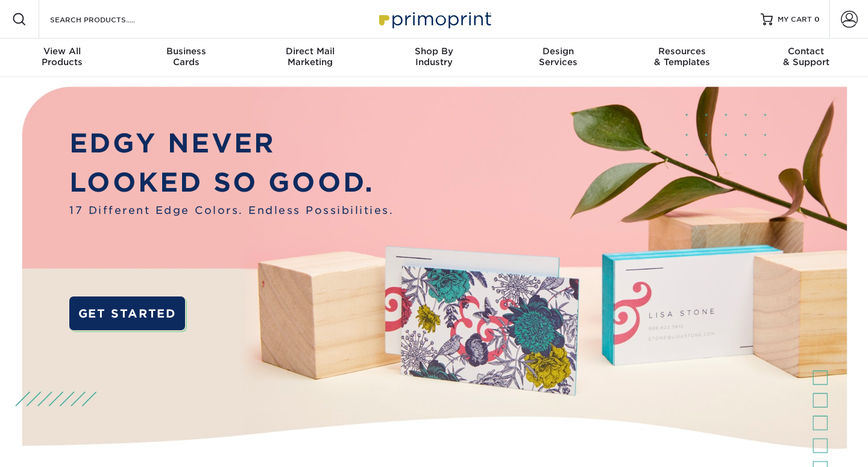 This screenshot has width=868, height=467. I want to click on img: Primoprint, so click(434, 18).